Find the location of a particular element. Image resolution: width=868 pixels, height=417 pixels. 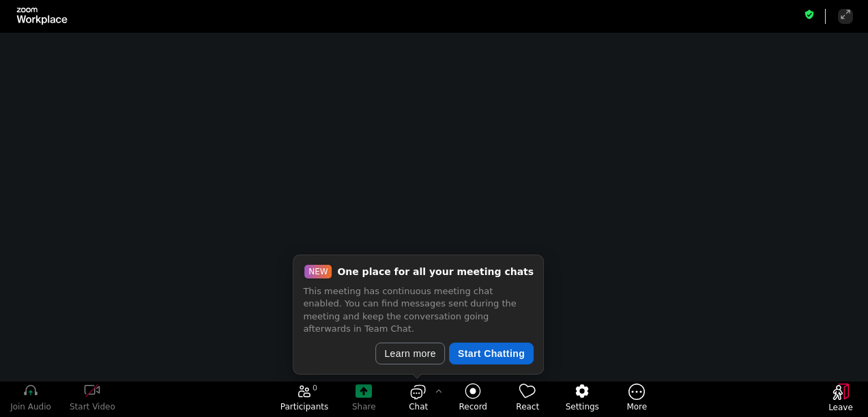

span: Settings is located at coordinates (582, 407).